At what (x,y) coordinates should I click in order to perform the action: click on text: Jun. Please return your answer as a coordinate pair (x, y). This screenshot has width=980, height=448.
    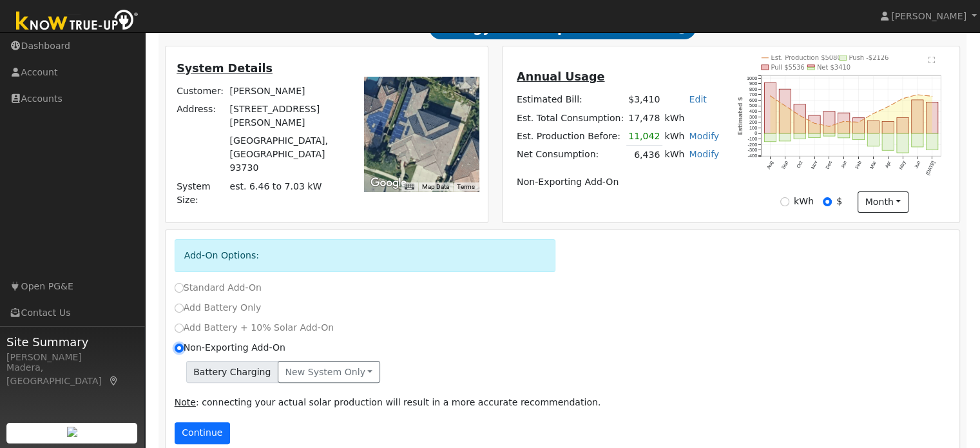
    Looking at the image, I should click on (917, 165).